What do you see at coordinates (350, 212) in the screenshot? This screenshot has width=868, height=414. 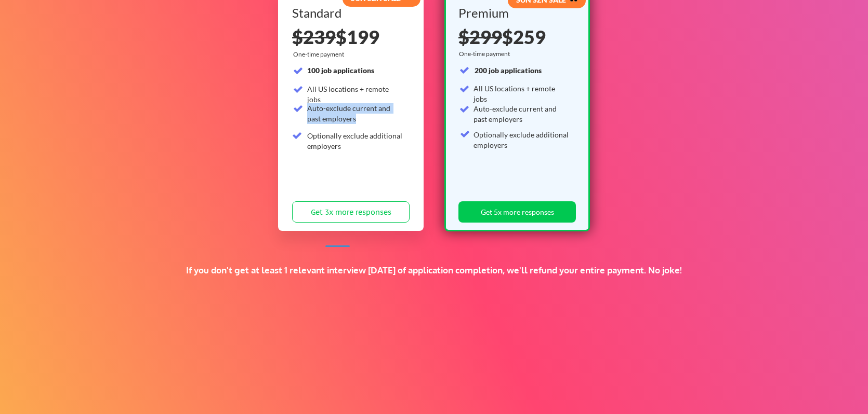 I see `button: Get 3x more responses` at bounding box center [350, 212].